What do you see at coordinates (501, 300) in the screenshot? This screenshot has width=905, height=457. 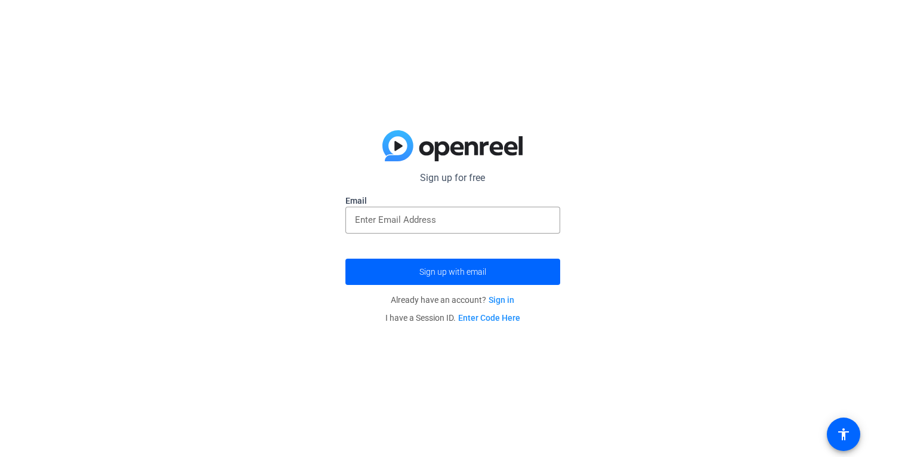 I see `a: Sign in` at bounding box center [501, 300].